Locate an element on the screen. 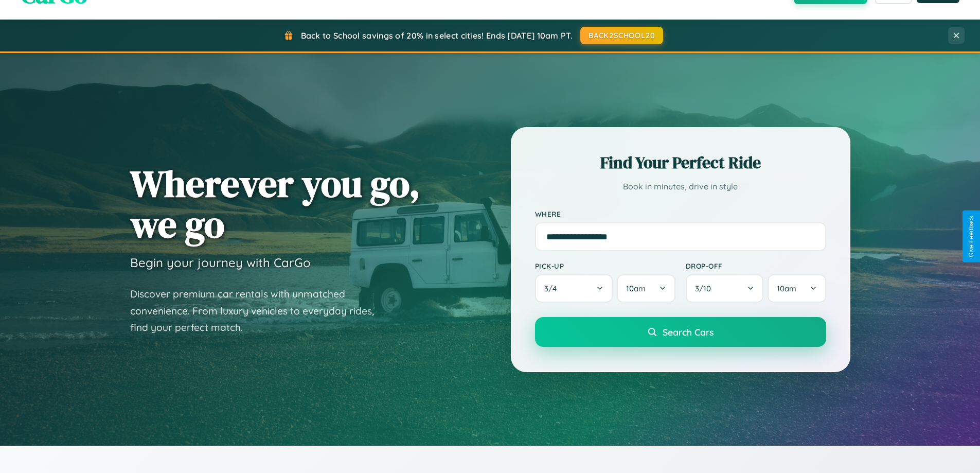 This screenshot has height=473, width=980. span: Search Cars is located at coordinates (687, 332).